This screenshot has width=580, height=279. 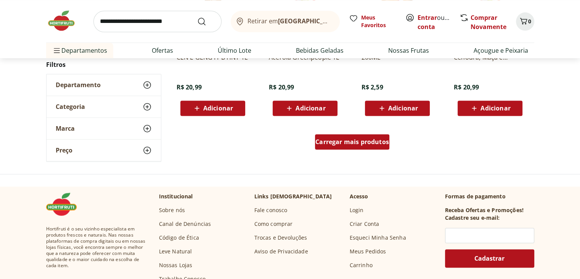 I want to click on a: Açougue e Peixaria, so click(x=501, y=50).